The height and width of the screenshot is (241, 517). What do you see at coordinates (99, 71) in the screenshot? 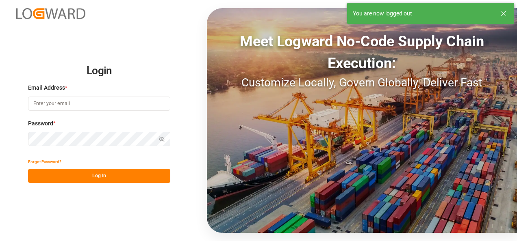
I see `h2: Login` at bounding box center [99, 71].